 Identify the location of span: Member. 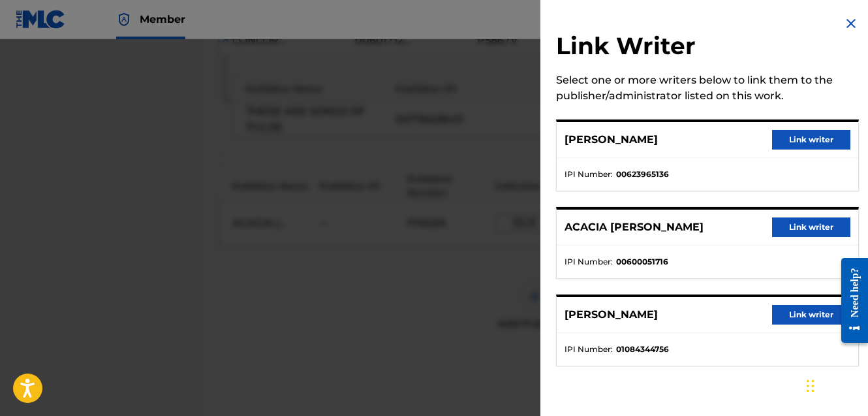
(162, 19).